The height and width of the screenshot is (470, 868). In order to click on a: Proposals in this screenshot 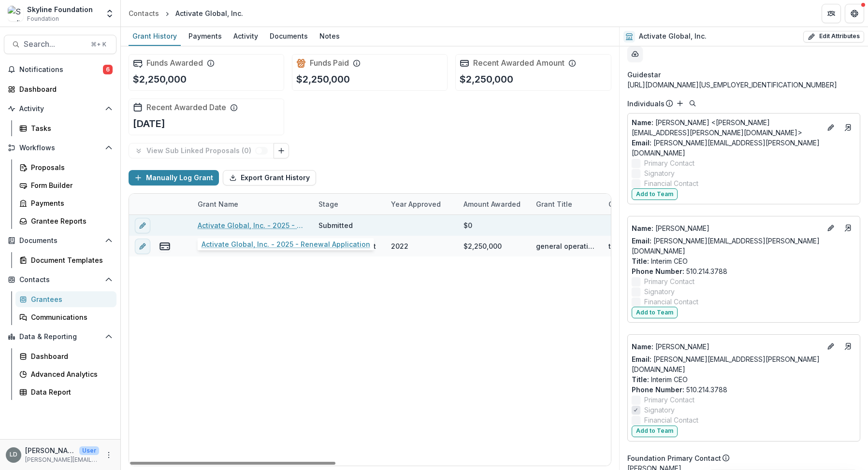, I will do `click(66, 167)`.